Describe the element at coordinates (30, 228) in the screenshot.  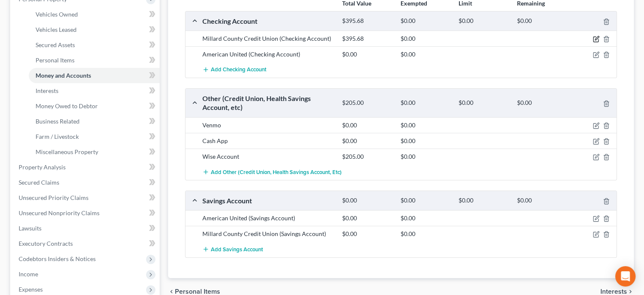
I see `span: Lawsuits` at that location.